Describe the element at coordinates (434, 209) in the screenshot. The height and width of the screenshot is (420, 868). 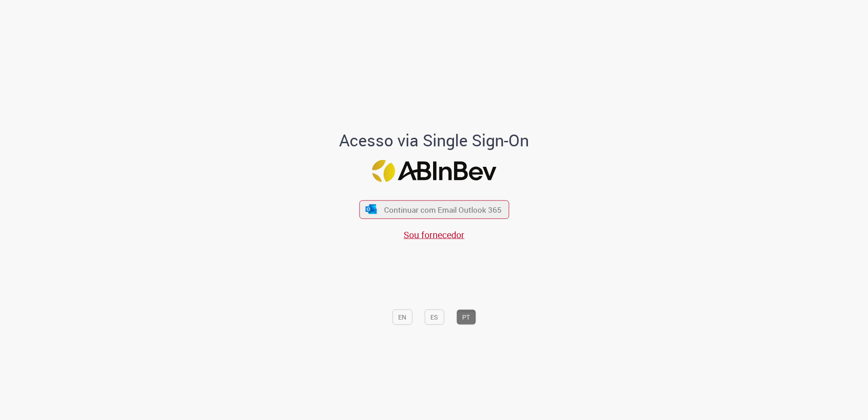
I see `button: ícone Azure/Microsoft 360 Continuar com Email Outlook 365` at that location.